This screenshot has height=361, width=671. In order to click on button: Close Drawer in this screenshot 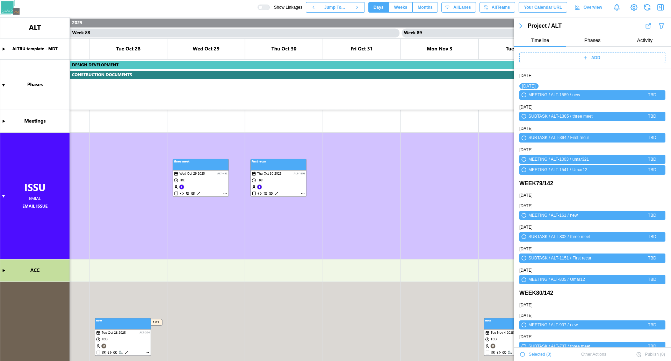, I will do `click(661, 7)`.